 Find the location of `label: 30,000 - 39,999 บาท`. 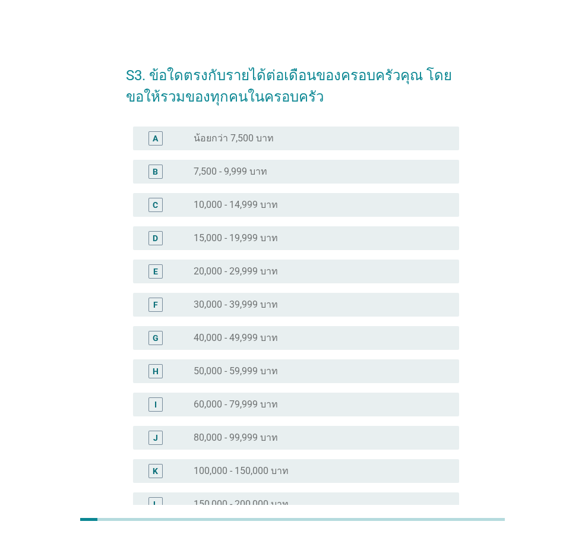

label: 30,000 - 39,999 บาท is located at coordinates (236, 305).